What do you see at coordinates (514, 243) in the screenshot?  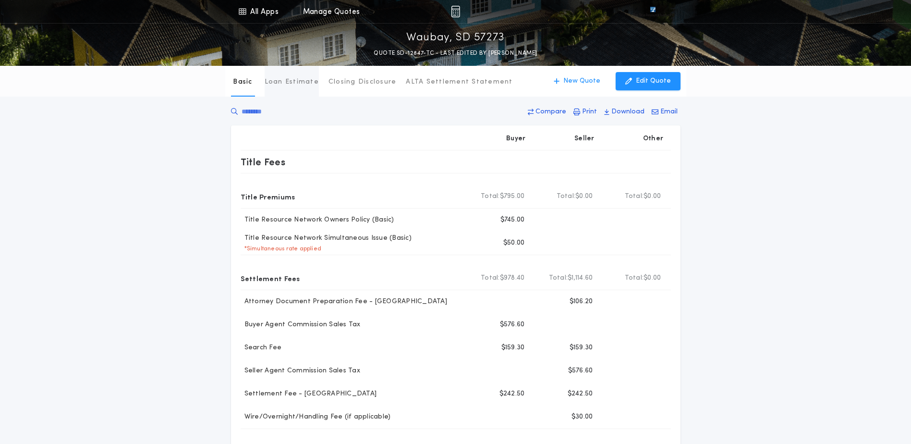 I see `p: $50.00` at bounding box center [514, 243].